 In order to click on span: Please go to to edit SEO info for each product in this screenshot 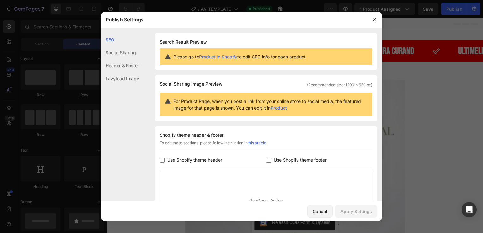, I will do `click(239, 57)`.